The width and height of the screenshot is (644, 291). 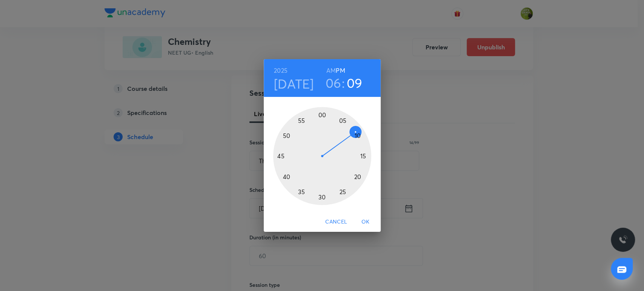 I want to click on button: 06, so click(x=333, y=83).